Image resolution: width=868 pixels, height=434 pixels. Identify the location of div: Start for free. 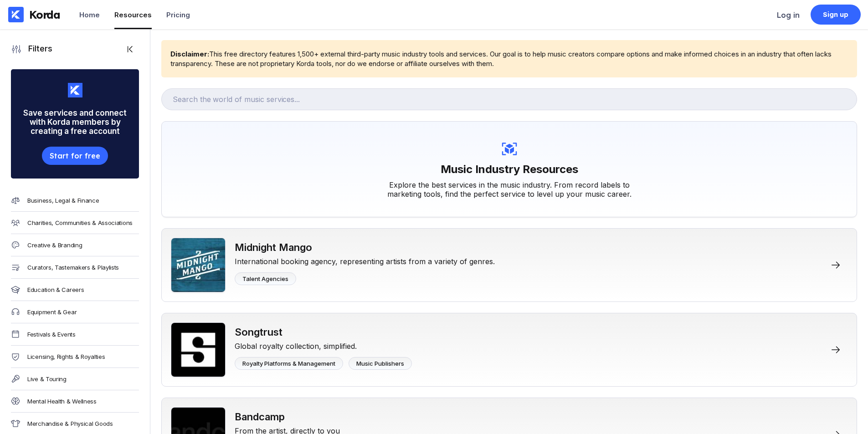
(74, 156).